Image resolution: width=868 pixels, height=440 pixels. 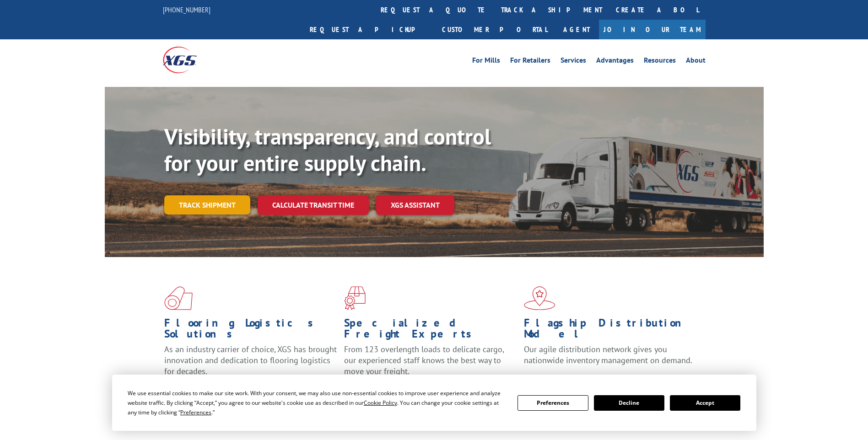 I want to click on a: Track shipment, so click(x=207, y=205).